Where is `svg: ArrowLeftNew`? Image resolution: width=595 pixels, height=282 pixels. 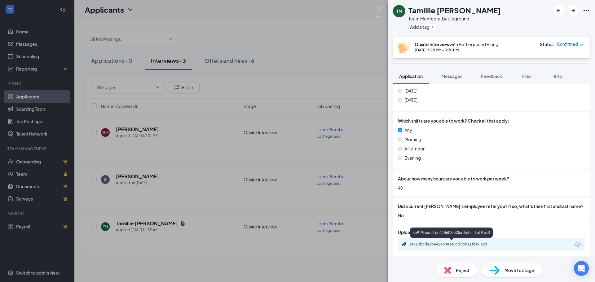
svg: ArrowLeftNew is located at coordinates (558, 11).